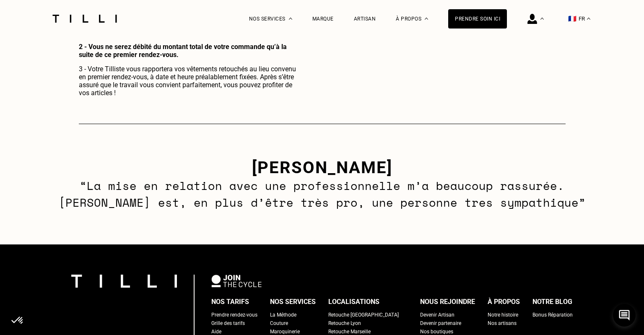 The image size is (644, 335). What do you see at coordinates (236, 281) in the screenshot?
I see `img: logo Join The Cycle` at bounding box center [236, 281].